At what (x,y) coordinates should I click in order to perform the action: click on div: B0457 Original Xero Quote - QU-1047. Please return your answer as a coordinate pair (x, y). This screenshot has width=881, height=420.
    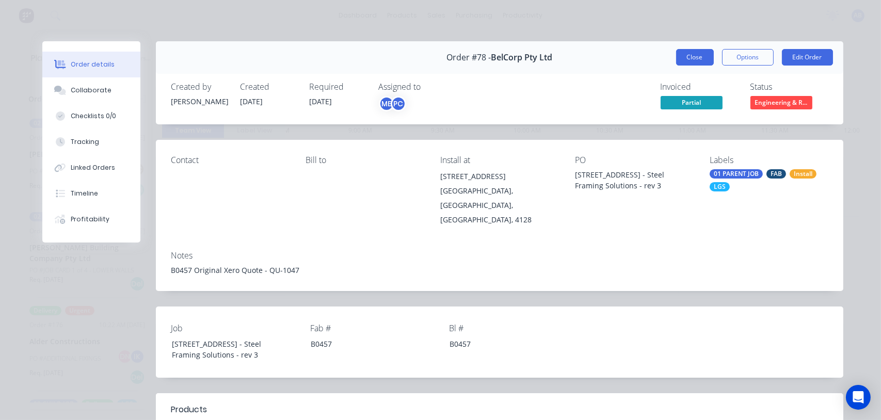
    Looking at the image, I should click on (499, 270).